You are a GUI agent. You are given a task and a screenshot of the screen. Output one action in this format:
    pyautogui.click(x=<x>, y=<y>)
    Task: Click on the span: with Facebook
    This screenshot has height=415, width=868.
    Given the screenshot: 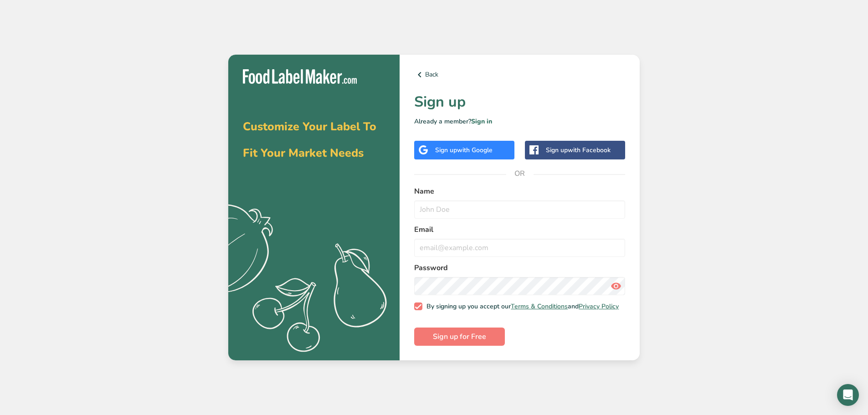 What is the action you would take?
    pyautogui.click(x=589, y=150)
    